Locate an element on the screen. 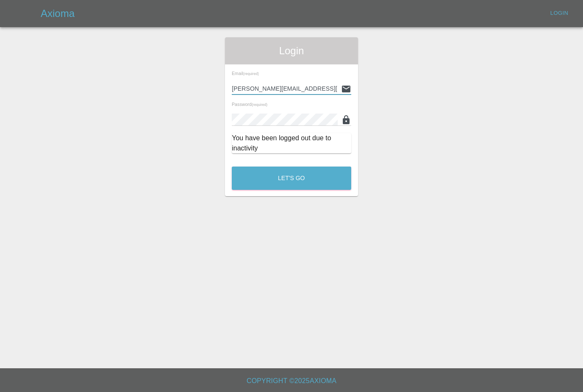 The width and height of the screenshot is (583, 392). span: Password is located at coordinates (249, 104).